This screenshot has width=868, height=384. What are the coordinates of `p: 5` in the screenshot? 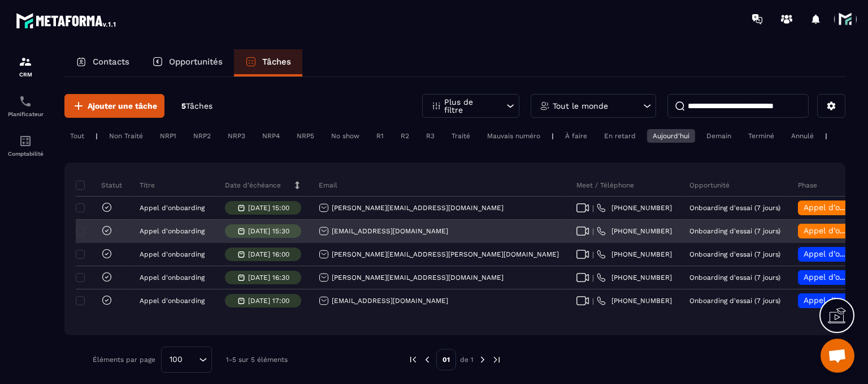 It's located at (197, 106).